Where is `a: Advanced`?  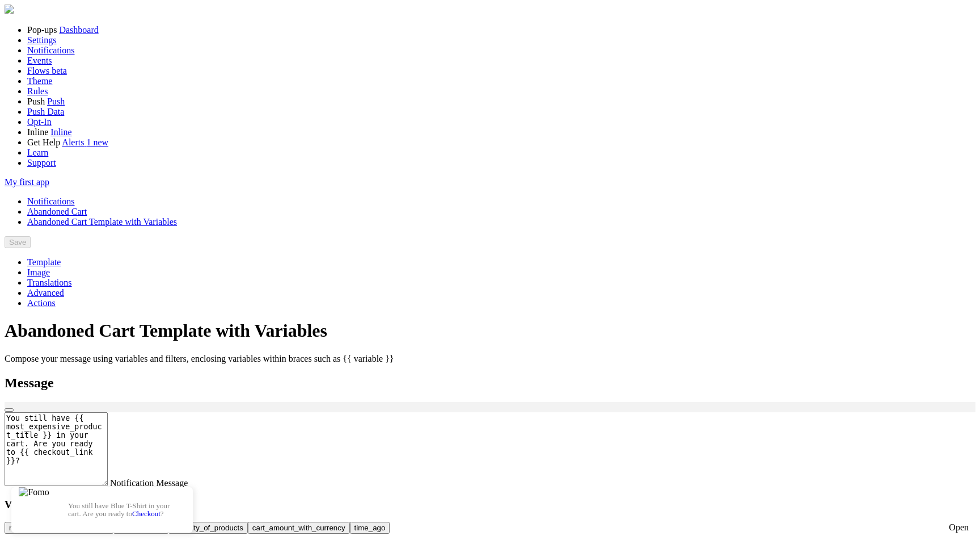
a: Advanced is located at coordinates (45, 292).